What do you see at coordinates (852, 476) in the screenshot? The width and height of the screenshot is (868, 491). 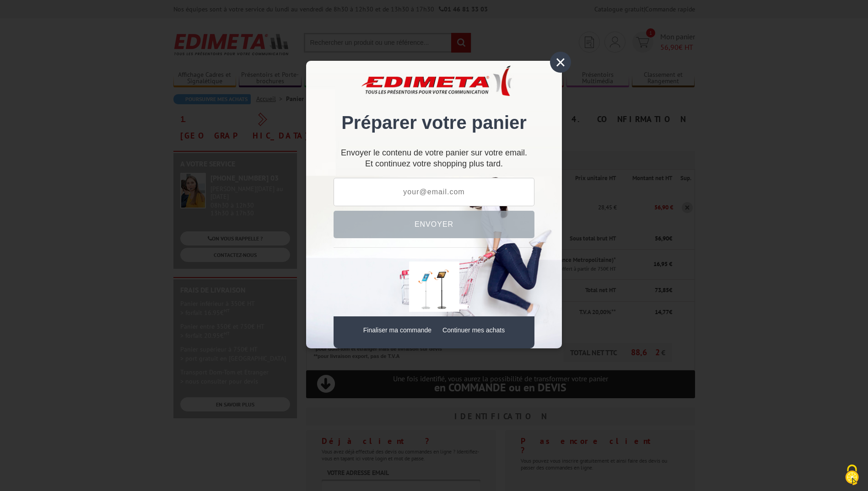 I see `button: Cookies (fenêtre modale)` at bounding box center [852, 476].